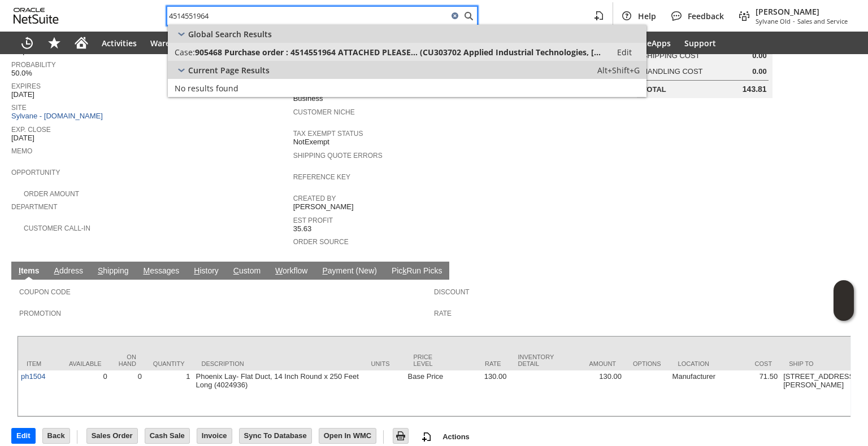 The width and height of the screenshot is (868, 446). Describe the element at coordinates (119, 43) in the screenshot. I see `a: Activities` at that location.